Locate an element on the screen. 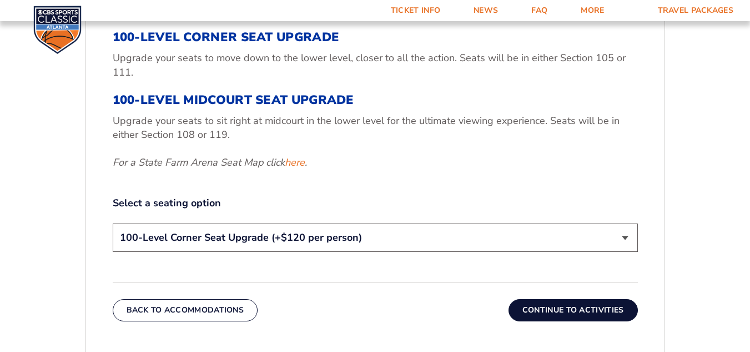 This screenshot has height=352, width=750. img: CBS Sports Classic is located at coordinates (57, 29).